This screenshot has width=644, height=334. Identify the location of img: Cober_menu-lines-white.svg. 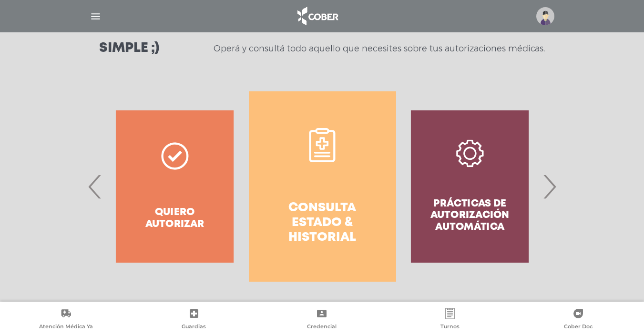
(95, 16).